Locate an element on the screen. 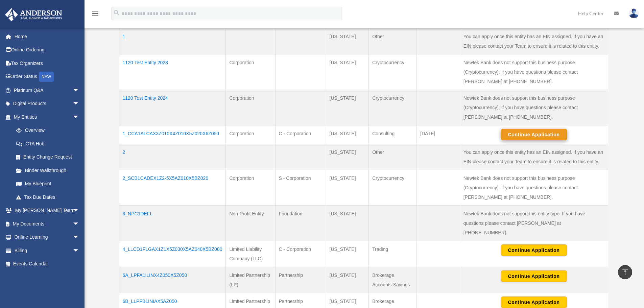  td: 1_CCA1ALCAX3Z010X4Z010X5Z020X6Z050 is located at coordinates (172, 135).